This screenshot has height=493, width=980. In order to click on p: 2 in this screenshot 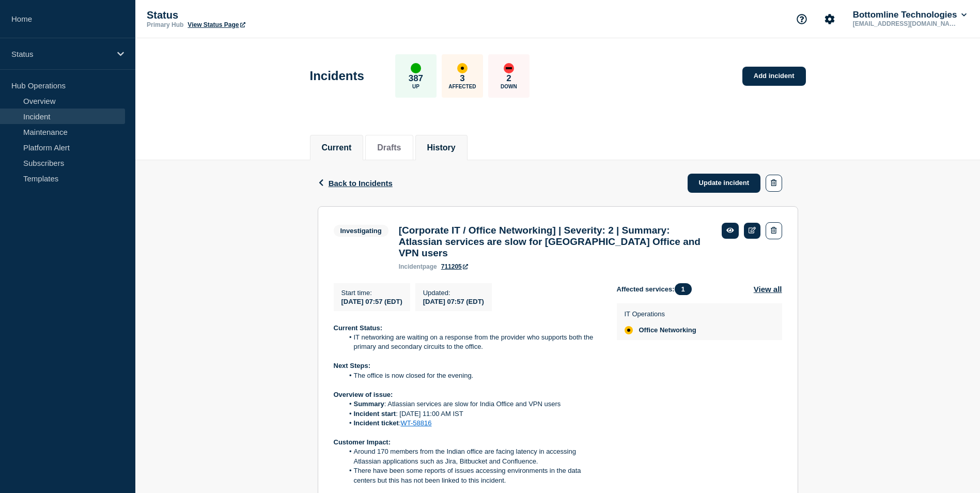, I will do `click(509, 79)`.